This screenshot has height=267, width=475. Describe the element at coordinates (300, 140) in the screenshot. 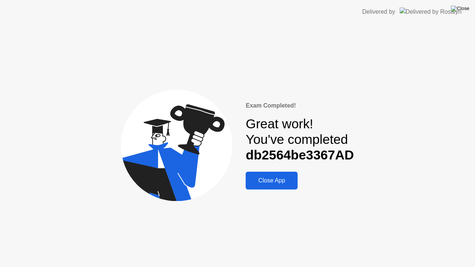

I see `div: Great work! You've completed` at that location.